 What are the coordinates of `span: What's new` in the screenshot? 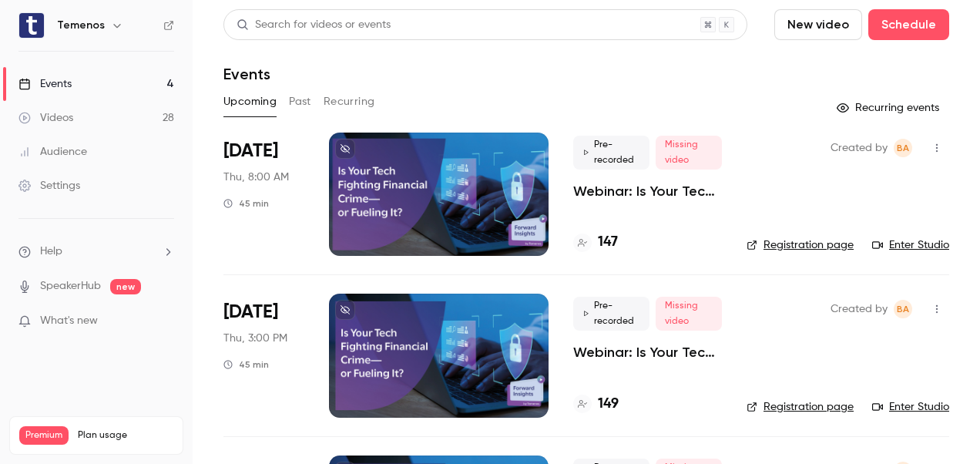 It's located at (68, 321).